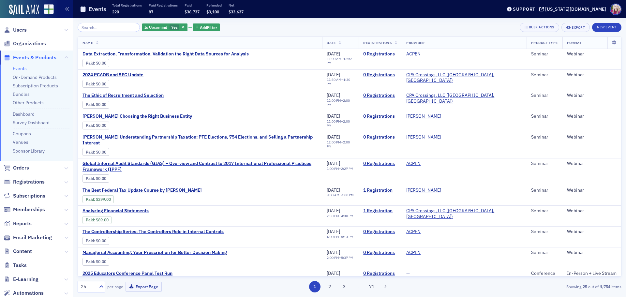  What do you see at coordinates (22, 224) in the screenshot?
I see `span: Reports` at bounding box center [22, 224].